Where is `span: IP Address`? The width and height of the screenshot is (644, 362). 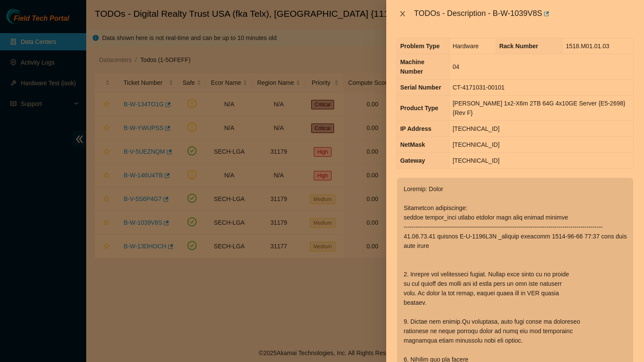
span: IP Address is located at coordinates (415, 128).